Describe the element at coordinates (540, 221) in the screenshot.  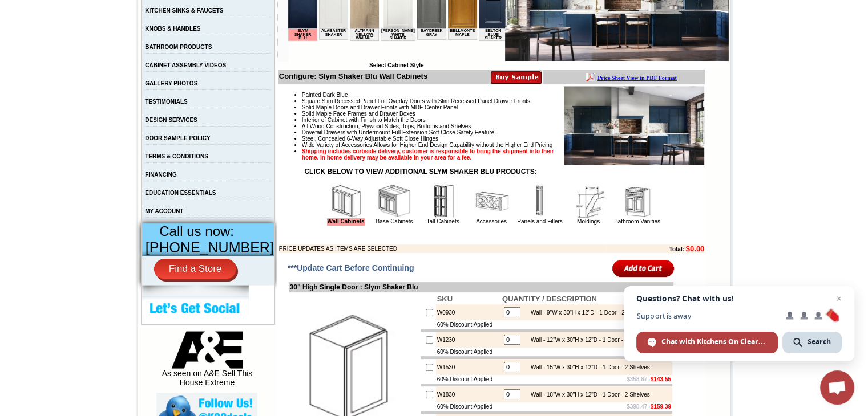
I see `a: Panels and Fillers` at that location.